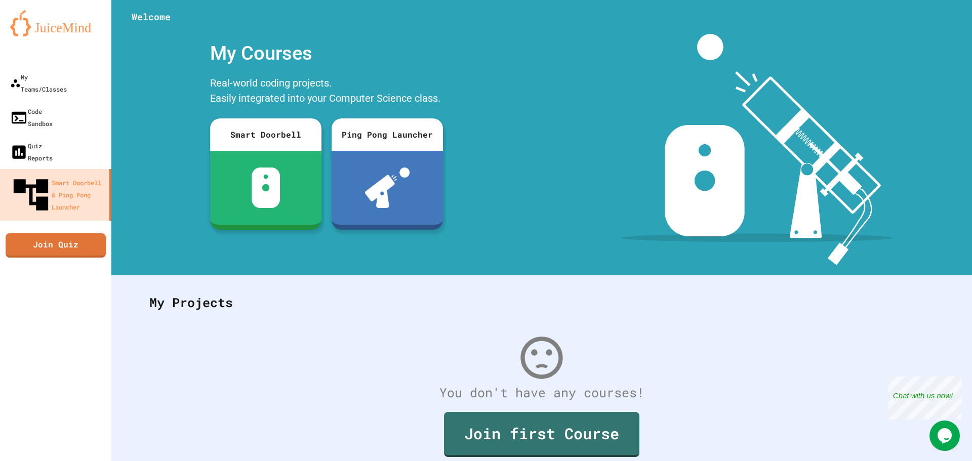 The width and height of the screenshot is (972, 461). Describe the element at coordinates (31, 117) in the screenshot. I see `div: Code Sandbox` at that location.